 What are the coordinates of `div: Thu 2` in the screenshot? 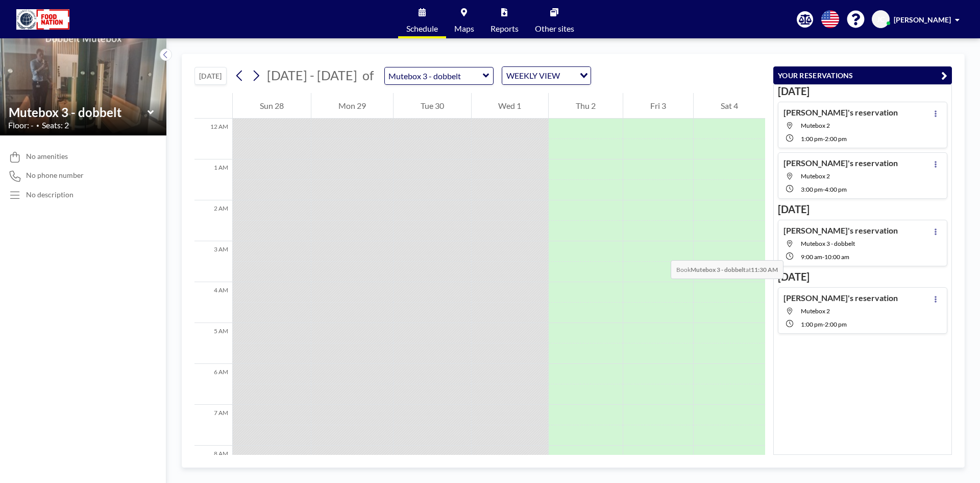 It's located at (586, 106).